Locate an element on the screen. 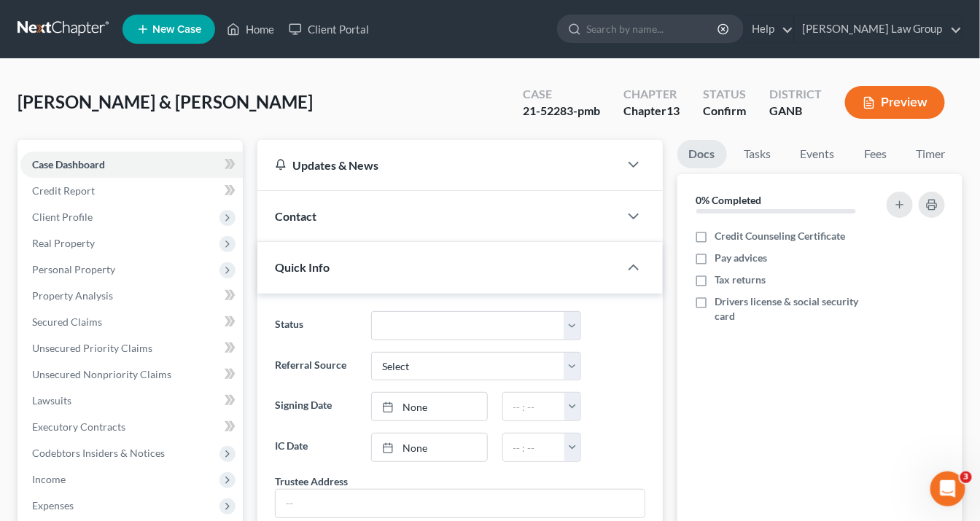 Image resolution: width=980 pixels, height=521 pixels. div: Updates & News is located at coordinates (438, 165).